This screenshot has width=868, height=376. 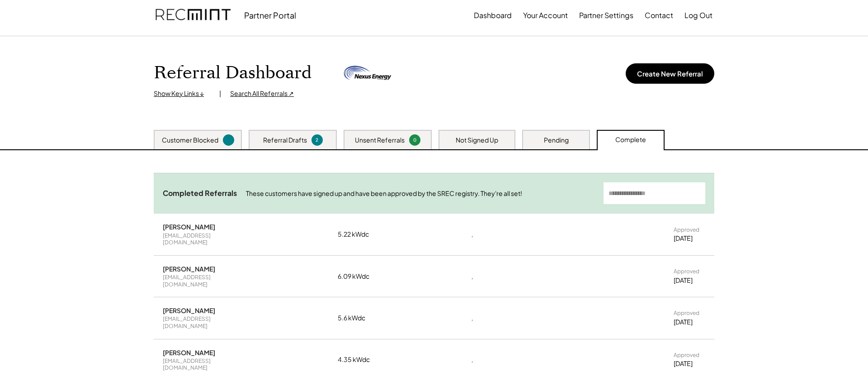 I want to click on h1: Referral Dashboard, so click(x=233, y=73).